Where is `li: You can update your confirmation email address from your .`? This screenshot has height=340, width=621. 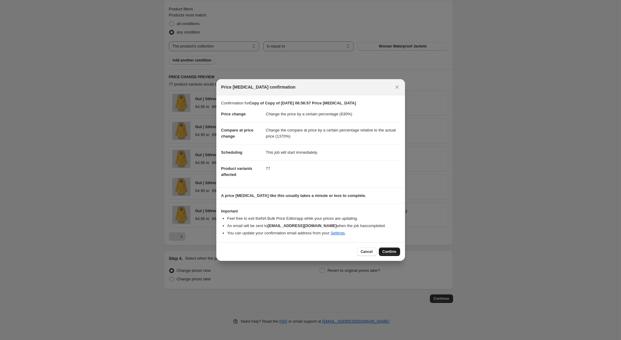
li: You can update your confirmation email address from your . is located at coordinates (313, 233).